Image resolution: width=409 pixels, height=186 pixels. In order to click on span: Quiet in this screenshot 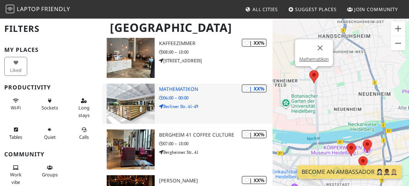, I will do `click(50, 137)`.